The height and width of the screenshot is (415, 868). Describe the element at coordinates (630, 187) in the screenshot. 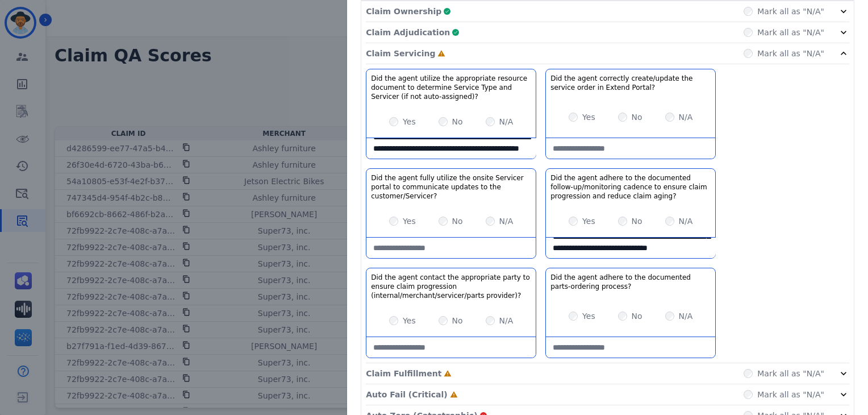

I see `h3: Did the agent adhere to the documented follow-up/monitoring cadence to ensure claim progression a...` at that location.